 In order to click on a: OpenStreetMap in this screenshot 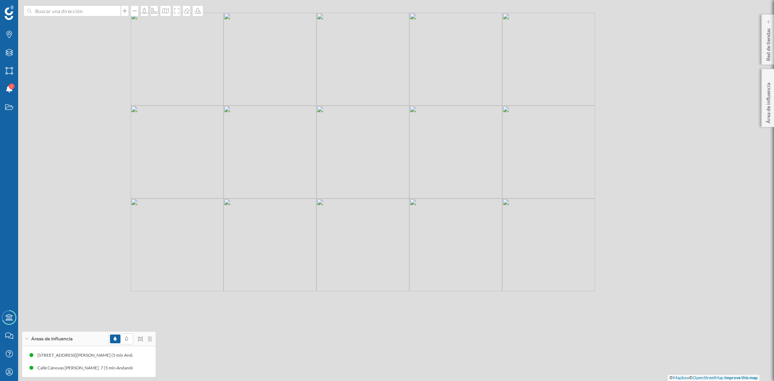, I will do `click(708, 377)`.